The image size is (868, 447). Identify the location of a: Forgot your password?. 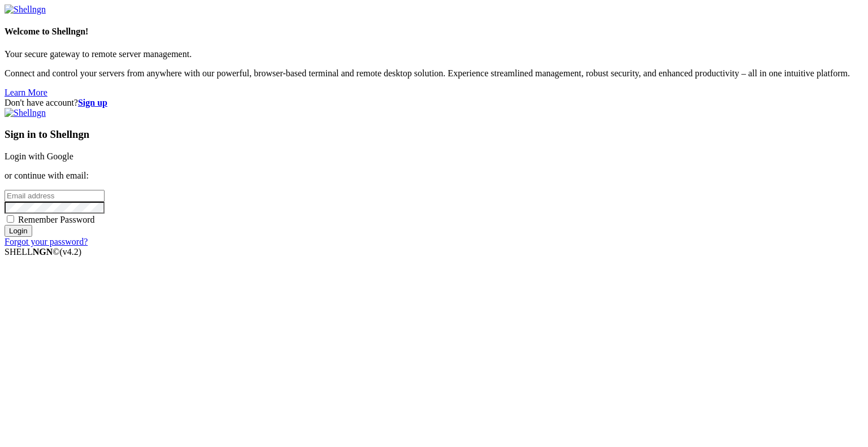
(46, 241).